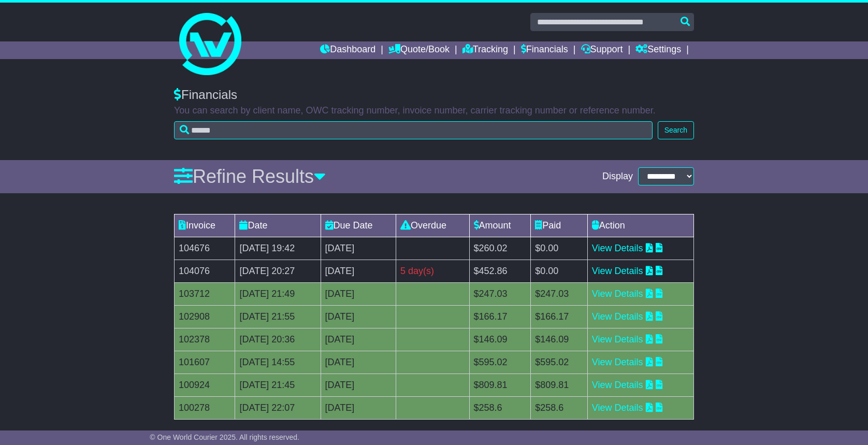 The width and height of the screenshot is (868, 445). What do you see at coordinates (658, 50) in the screenshot?
I see `a: Settings` at bounding box center [658, 50].